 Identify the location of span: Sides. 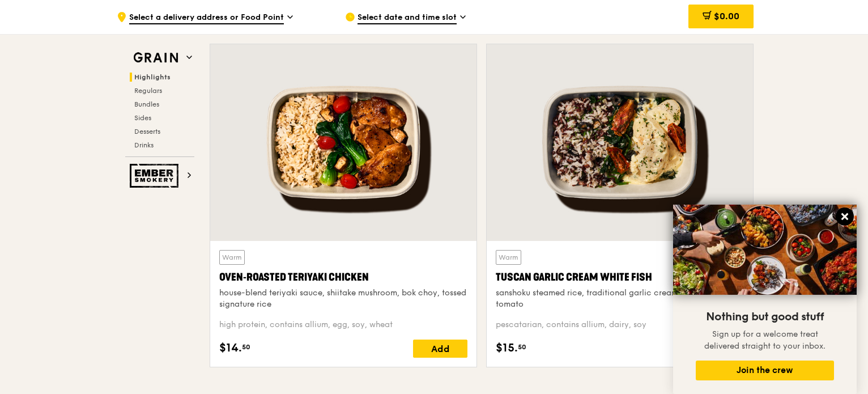
(143, 118).